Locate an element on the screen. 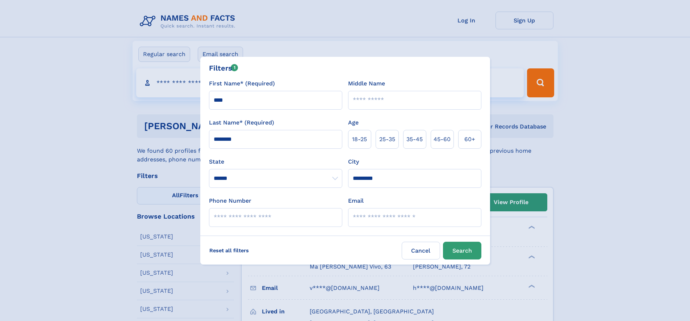 The height and width of the screenshot is (321, 690). label: Middle Name is located at coordinates (367, 84).